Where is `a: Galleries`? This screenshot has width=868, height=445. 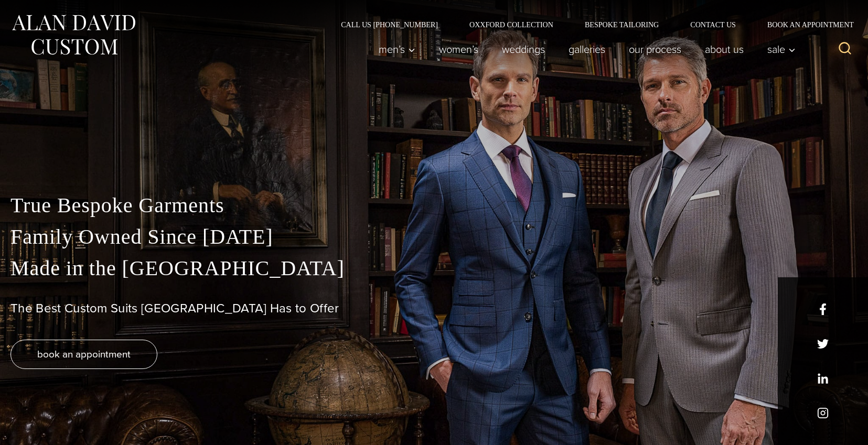
a: Galleries is located at coordinates (587, 49).